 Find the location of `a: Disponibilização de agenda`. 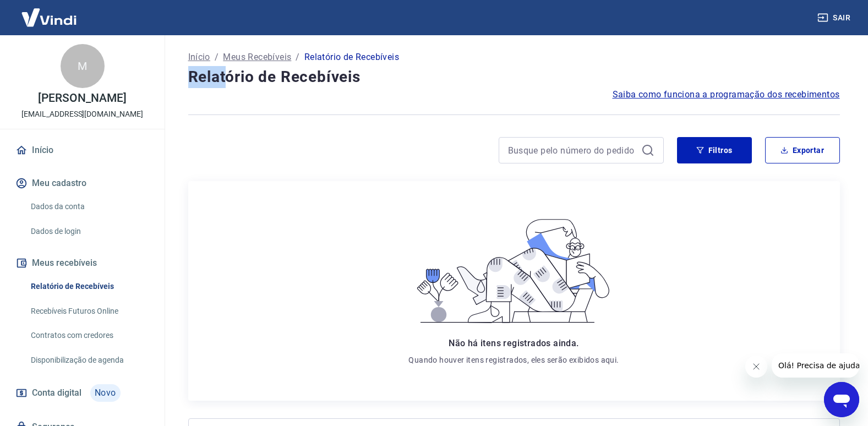

a: Disponibilização de agenda is located at coordinates (89, 360).